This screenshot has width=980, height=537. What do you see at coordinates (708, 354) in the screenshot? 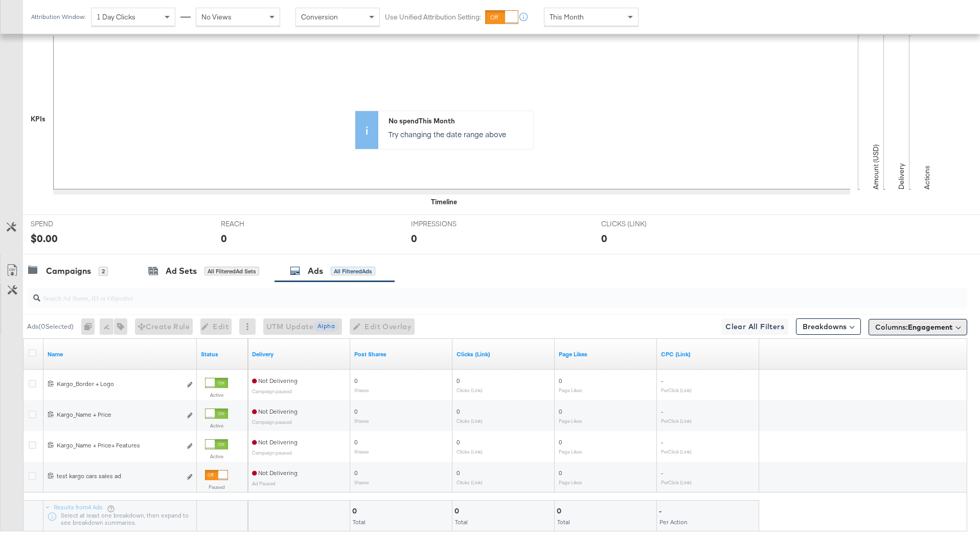
I see `a: The average cost for each link click you've received from your ad.` at bounding box center [708, 354].